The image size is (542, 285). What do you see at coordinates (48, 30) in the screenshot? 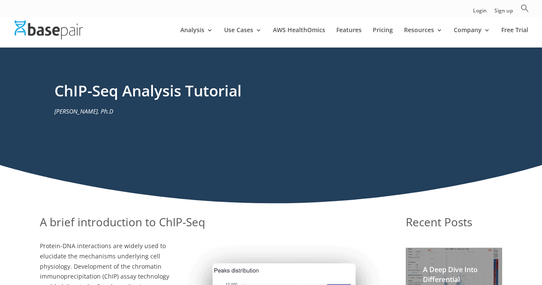
I see `img: Basepair` at bounding box center [48, 30].